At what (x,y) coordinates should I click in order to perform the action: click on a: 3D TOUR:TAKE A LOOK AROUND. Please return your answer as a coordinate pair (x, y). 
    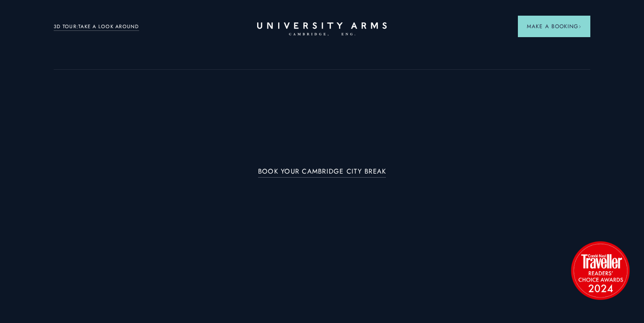
    Looking at the image, I should click on (96, 27).